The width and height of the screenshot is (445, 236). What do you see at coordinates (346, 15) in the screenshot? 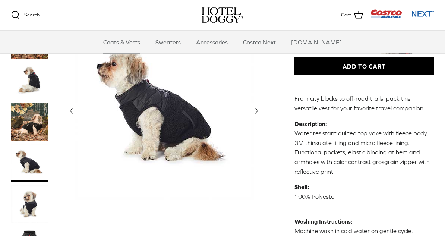
I see `span: Cart` at bounding box center [346, 15].